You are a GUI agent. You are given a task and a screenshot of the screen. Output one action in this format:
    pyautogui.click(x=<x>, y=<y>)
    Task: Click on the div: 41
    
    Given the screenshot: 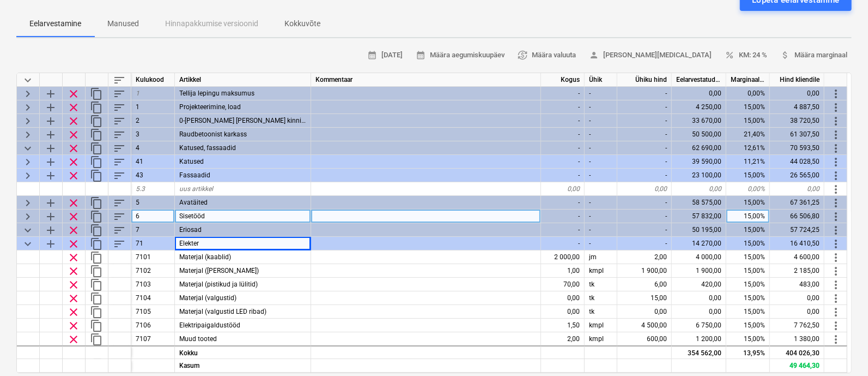 What is the action you would take?
    pyautogui.click(x=153, y=162)
    